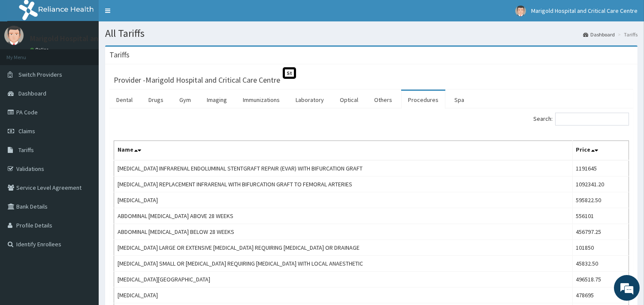 Image resolution: width=644 pixels, height=305 pixels. What do you see at coordinates (99, 39) in the screenshot?
I see `p: Marigold Hospital and Critical Care Centre` at bounding box center [99, 39].